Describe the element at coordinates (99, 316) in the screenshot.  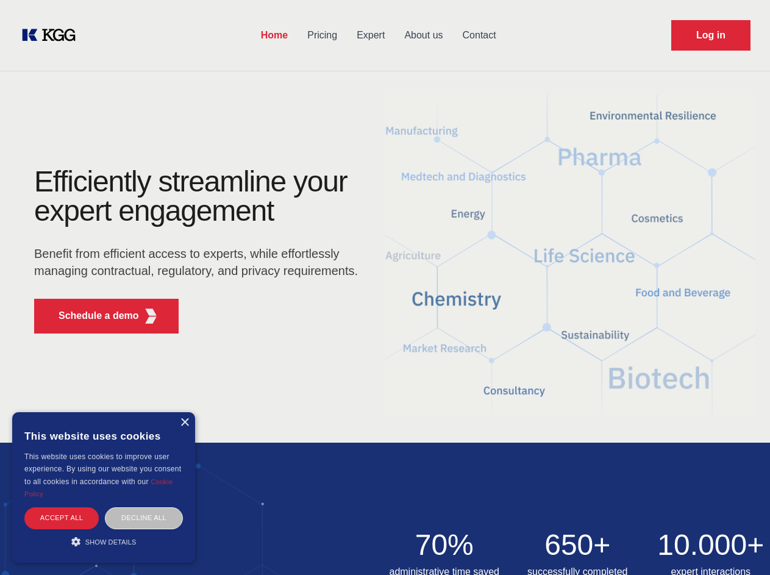
I see `p: Schedule a demo` at that location.